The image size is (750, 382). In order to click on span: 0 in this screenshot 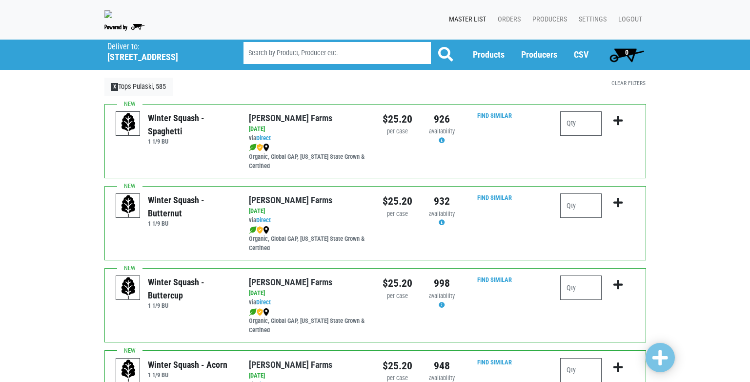, I will do `click(627, 52)`.